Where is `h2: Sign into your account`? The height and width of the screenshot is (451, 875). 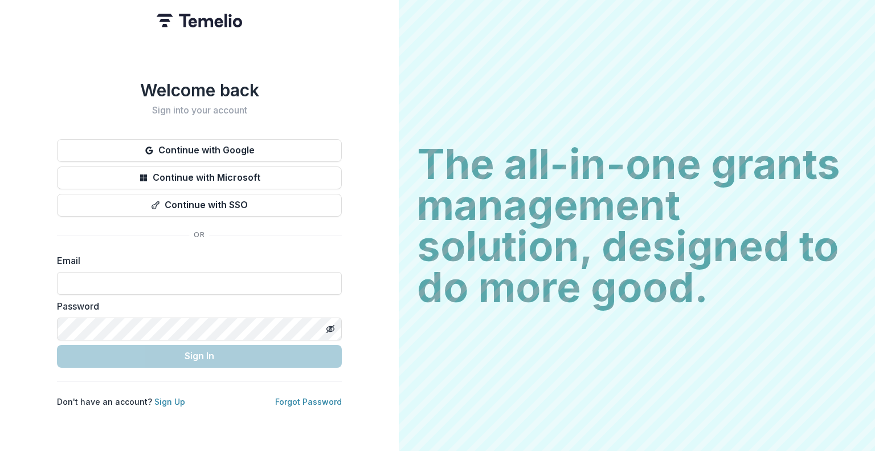 h2: Sign into your account is located at coordinates (199, 110).